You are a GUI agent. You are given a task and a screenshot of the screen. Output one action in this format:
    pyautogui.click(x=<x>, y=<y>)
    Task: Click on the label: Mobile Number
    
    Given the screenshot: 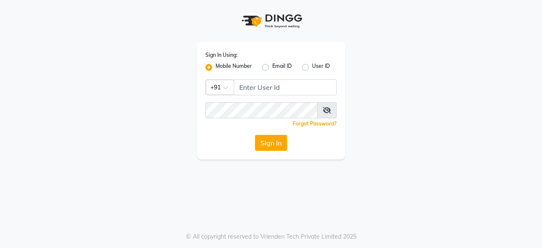 What is the action you would take?
    pyautogui.click(x=234, y=67)
    